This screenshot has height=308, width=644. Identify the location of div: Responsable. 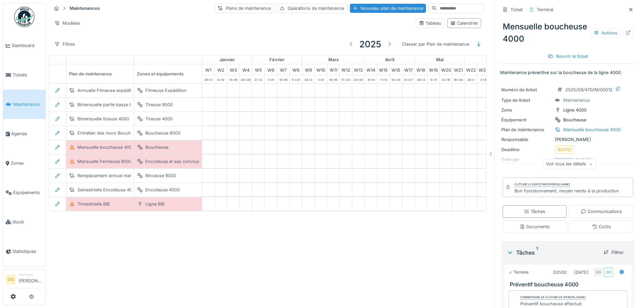
(527, 140).